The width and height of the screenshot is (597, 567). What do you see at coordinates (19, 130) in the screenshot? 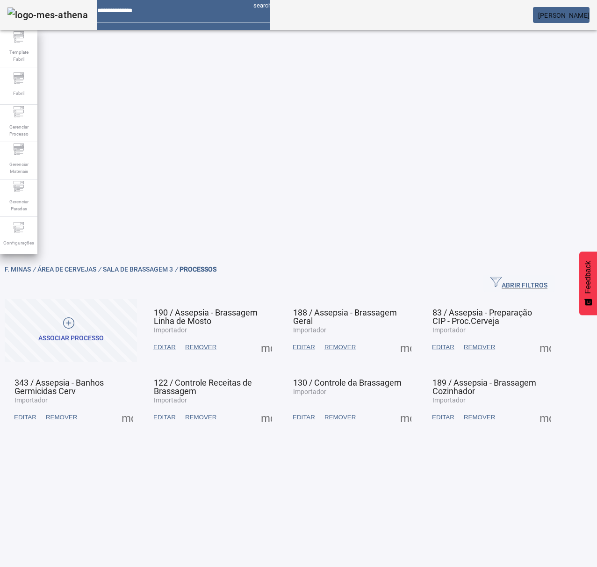
I see `span: Gerenciar Processo` at bounding box center [19, 130].